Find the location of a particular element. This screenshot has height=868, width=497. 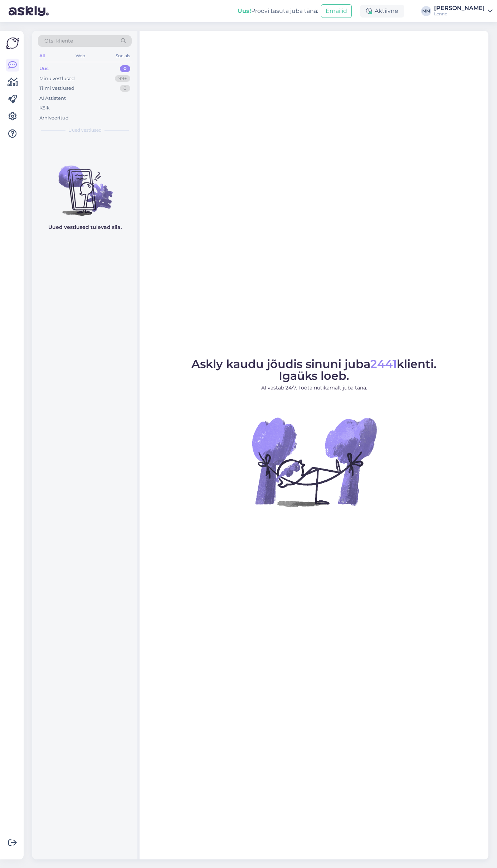

div: Socials is located at coordinates (123, 56).